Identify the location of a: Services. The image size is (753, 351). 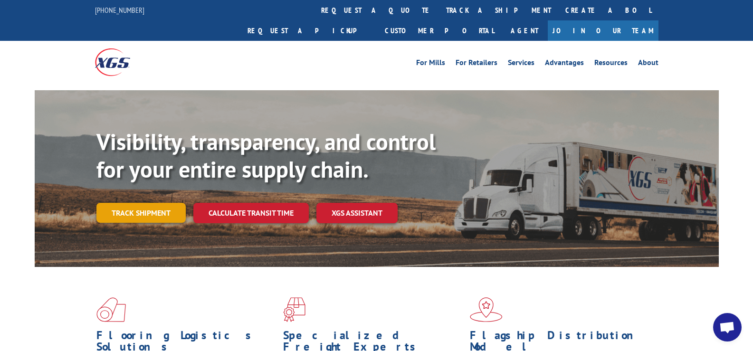
(521, 64).